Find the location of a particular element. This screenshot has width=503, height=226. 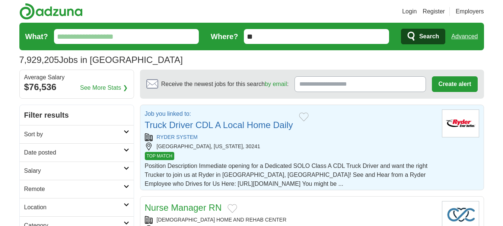

p: Job you linked to: is located at coordinates (219, 114).